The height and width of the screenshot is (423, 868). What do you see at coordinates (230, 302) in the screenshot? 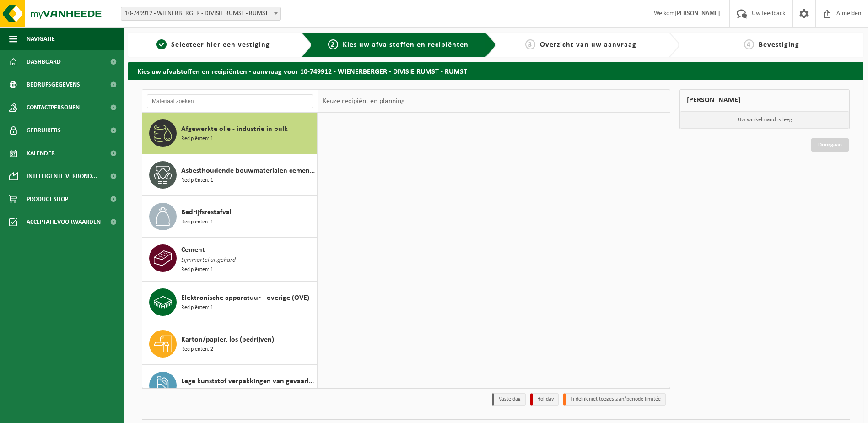
I see `button: Elektronische apparatuur - overige (OVE) Recipiënten: 1` at bounding box center [230, 302].